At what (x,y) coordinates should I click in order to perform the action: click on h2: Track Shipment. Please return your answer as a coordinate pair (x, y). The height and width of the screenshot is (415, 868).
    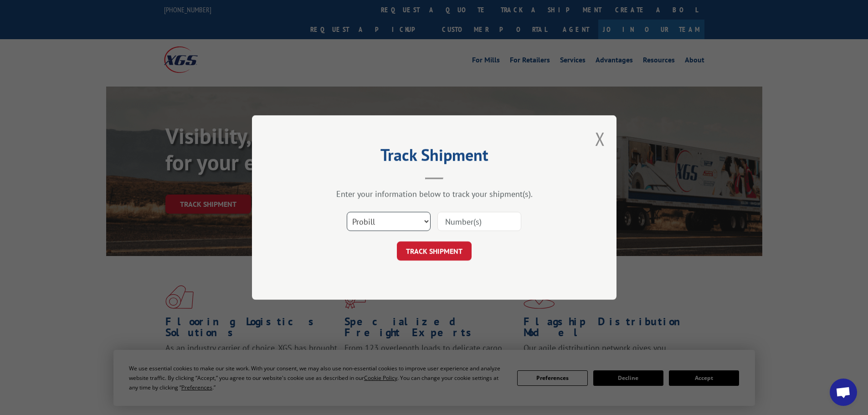
    Looking at the image, I should click on (434, 157).